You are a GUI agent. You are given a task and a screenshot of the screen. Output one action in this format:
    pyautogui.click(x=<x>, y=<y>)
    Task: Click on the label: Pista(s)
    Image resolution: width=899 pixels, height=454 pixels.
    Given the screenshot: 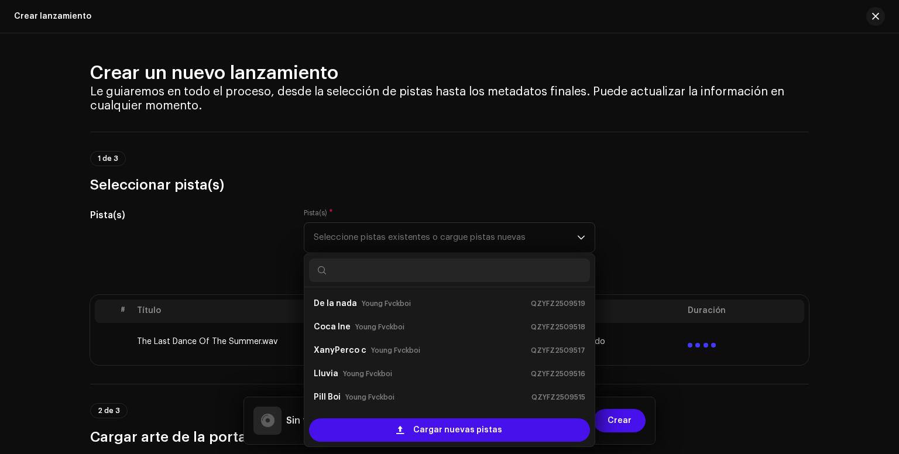 What is the action you would take?
    pyautogui.click(x=318, y=213)
    